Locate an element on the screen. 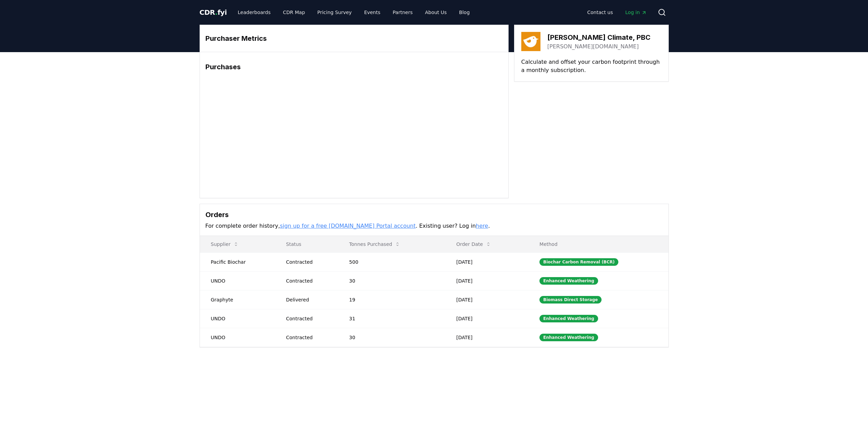 The image size is (868, 440). td: 19 is located at coordinates (392, 300).